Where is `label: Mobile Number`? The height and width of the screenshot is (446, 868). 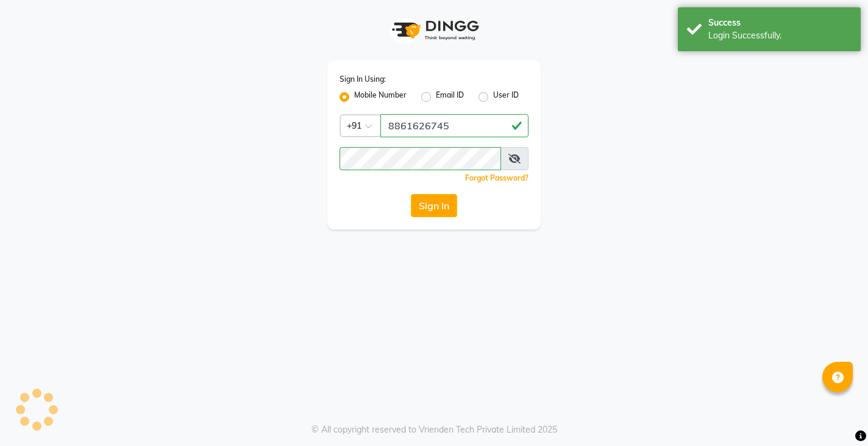 label: Mobile Number is located at coordinates (380, 97).